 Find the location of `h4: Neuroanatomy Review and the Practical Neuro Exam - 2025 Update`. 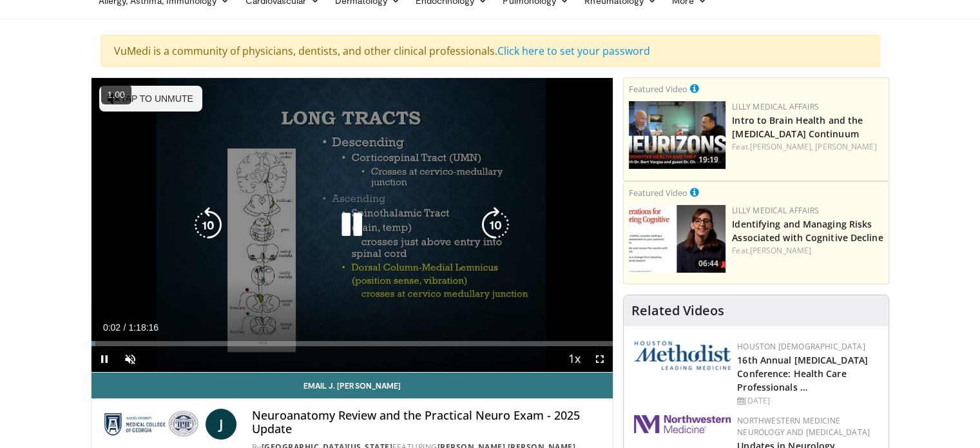

h4: Neuroanatomy Review and the Practical Neuro Exam - 2025 Update is located at coordinates (428, 423).